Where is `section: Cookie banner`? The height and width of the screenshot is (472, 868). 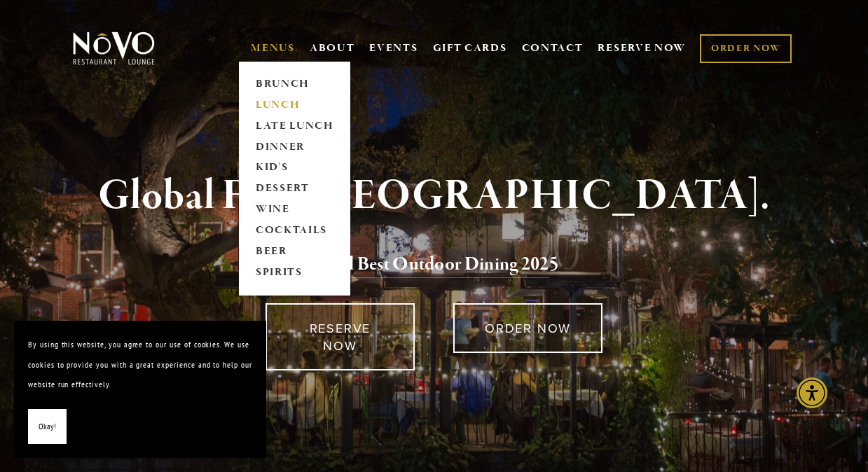
section: Cookie banner is located at coordinates (140, 389).